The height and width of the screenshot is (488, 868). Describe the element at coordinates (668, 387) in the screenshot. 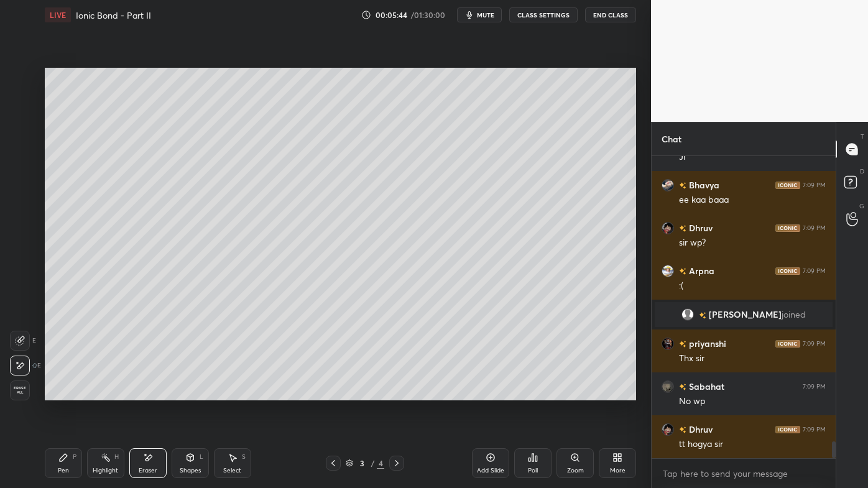

I see `img: 03b31b75959e4c559177f3c62def6989.jpg` at that location.